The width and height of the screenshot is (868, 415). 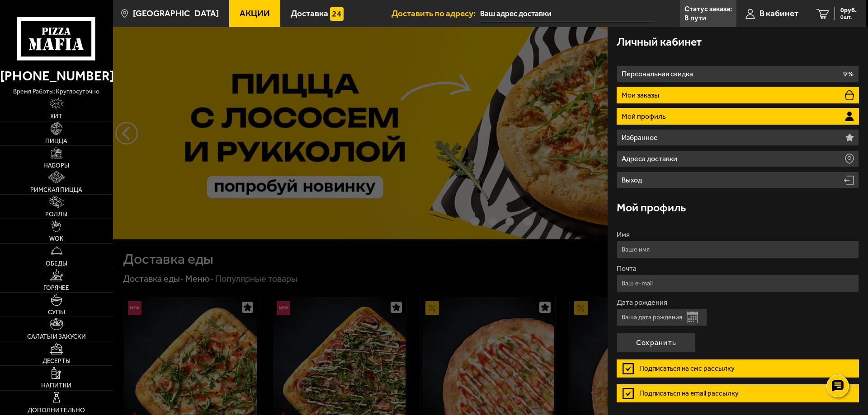 What do you see at coordinates (738, 269) in the screenshot?
I see `label: Почта` at bounding box center [738, 269].